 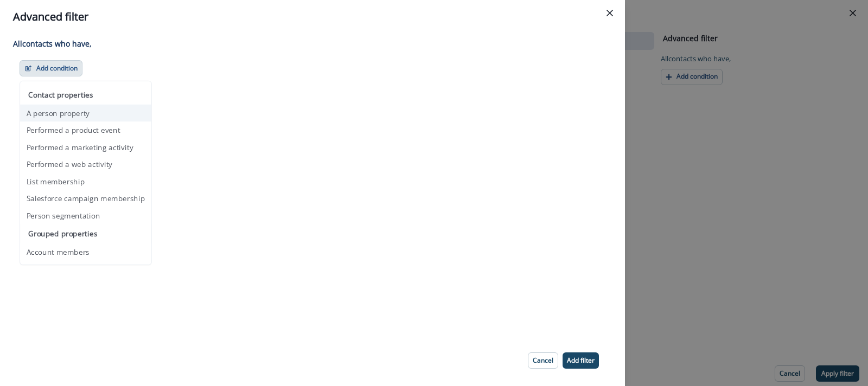 I want to click on button: Close, so click(x=610, y=13).